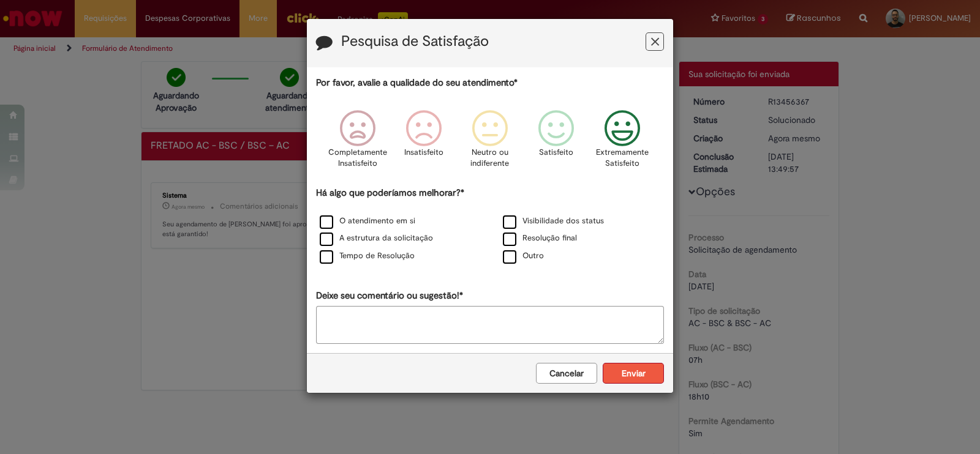 This screenshot has height=454, width=980. I want to click on div: Há algo que poderíamos melhorar?*, so click(490, 226).